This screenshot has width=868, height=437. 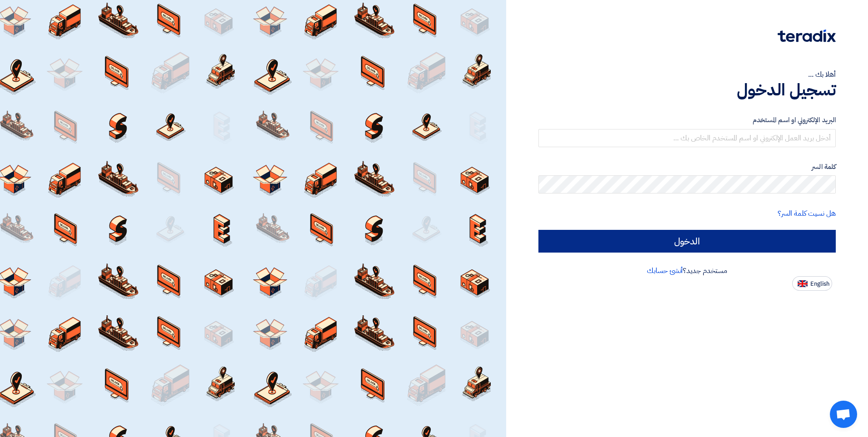 I want to click on div: مستخدم جديد؟, so click(x=687, y=271).